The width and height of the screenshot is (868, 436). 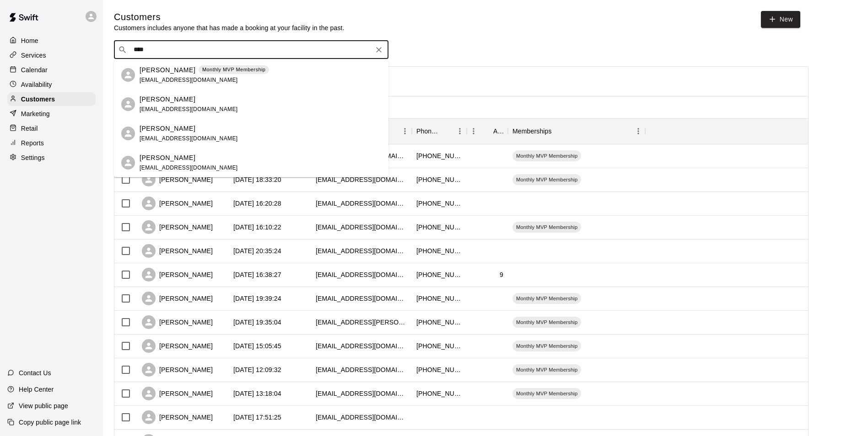 I want to click on div: 2025-08-05 19:39:24, so click(x=257, y=299).